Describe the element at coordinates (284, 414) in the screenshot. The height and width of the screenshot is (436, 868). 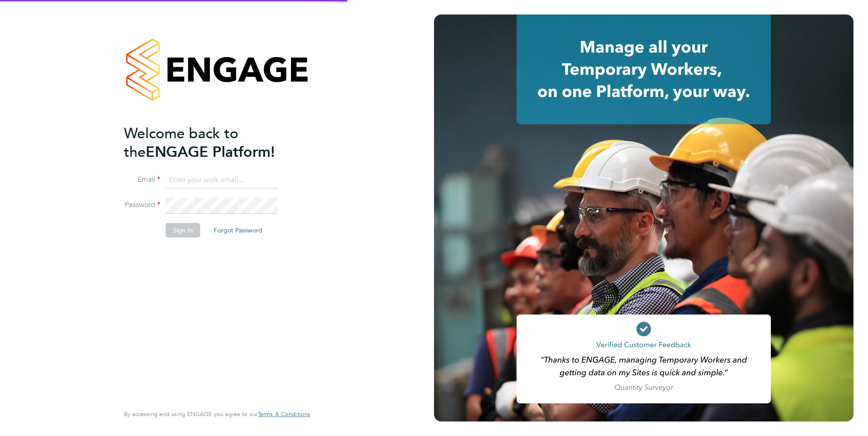
I see `a: Terms & Conditions` at that location.